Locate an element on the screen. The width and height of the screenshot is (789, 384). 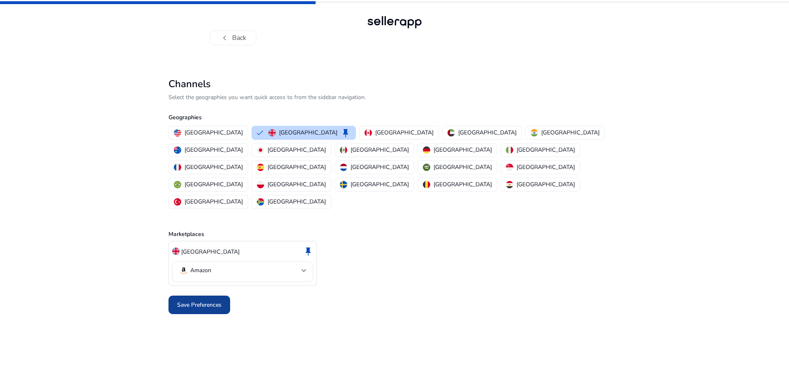
p: Amazon is located at coordinates (201, 271).